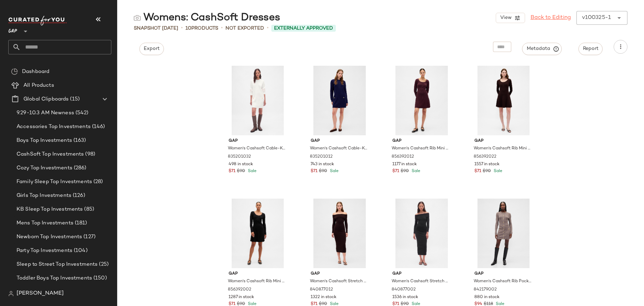 This screenshot has height=306, width=644. What do you see at coordinates (207, 18) in the screenshot?
I see `div: Womens: CashSoft Dresses` at bounding box center [207, 18].